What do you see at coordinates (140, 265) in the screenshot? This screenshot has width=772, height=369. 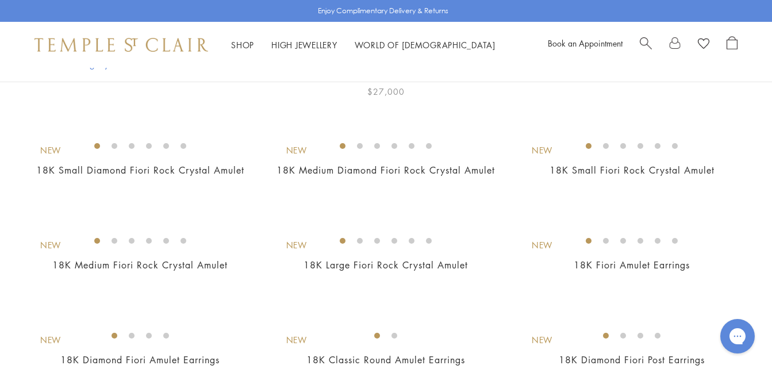 I see `a: 18K Medium Fiori Rock Crystal Amulet` at bounding box center [140, 265].